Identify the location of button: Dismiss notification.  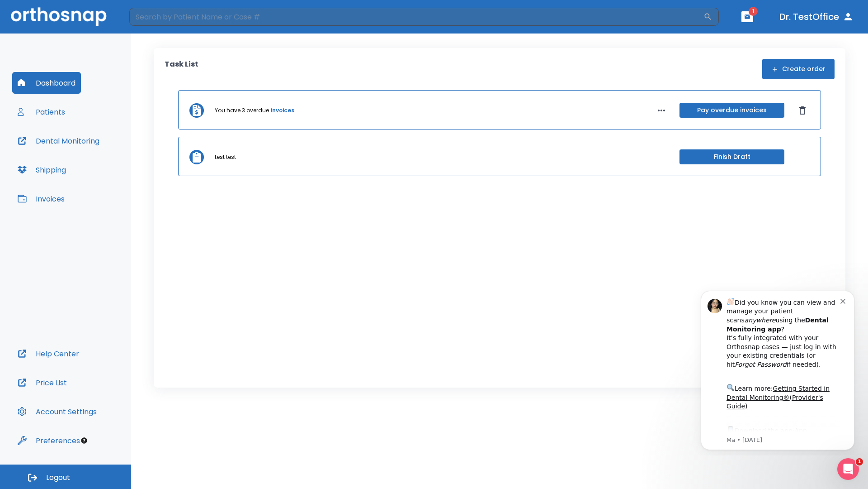
(157, 18).